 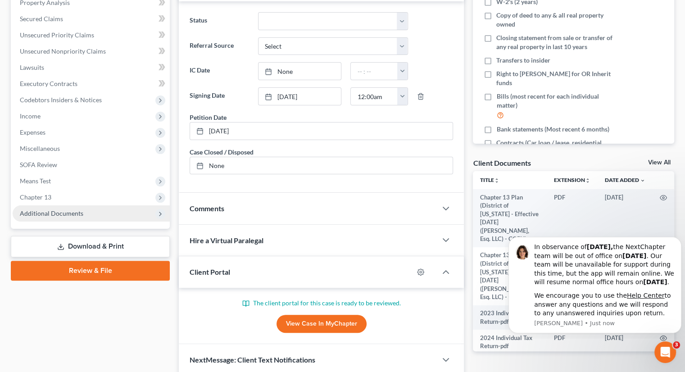 What do you see at coordinates (57, 35) in the screenshot?
I see `span: Unsecured Priority Claims` at bounding box center [57, 35].